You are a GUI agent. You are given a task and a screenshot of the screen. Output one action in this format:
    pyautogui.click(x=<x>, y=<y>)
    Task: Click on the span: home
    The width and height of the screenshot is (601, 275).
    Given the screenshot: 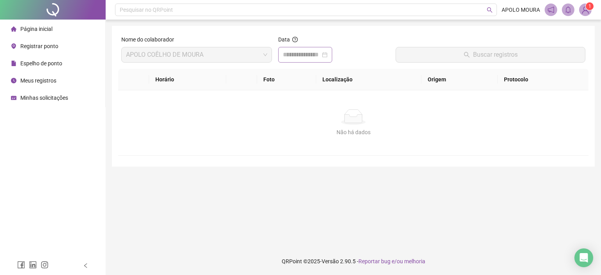 What is the action you would take?
    pyautogui.click(x=14, y=29)
    